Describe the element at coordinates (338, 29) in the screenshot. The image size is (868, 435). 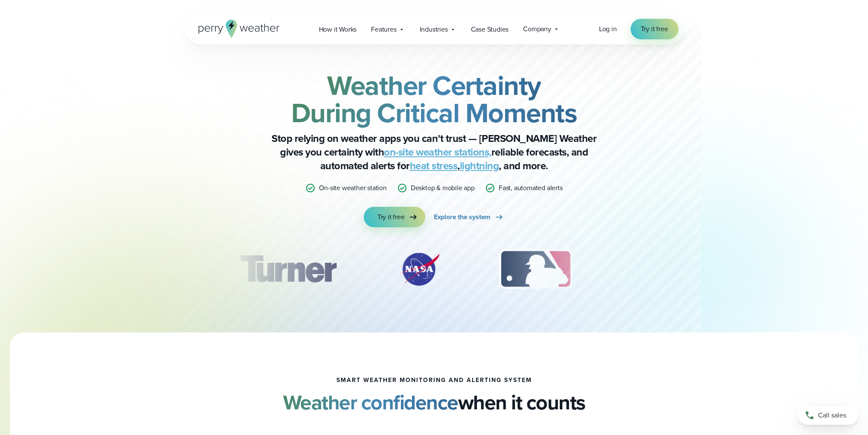
I see `a: How it Works` at that location.